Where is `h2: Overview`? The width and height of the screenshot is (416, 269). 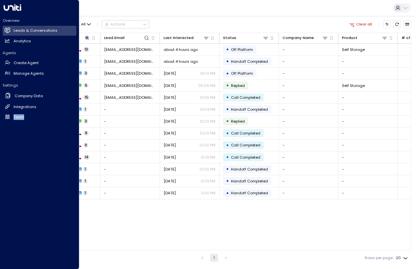
h2: Overview is located at coordinates (39, 20).